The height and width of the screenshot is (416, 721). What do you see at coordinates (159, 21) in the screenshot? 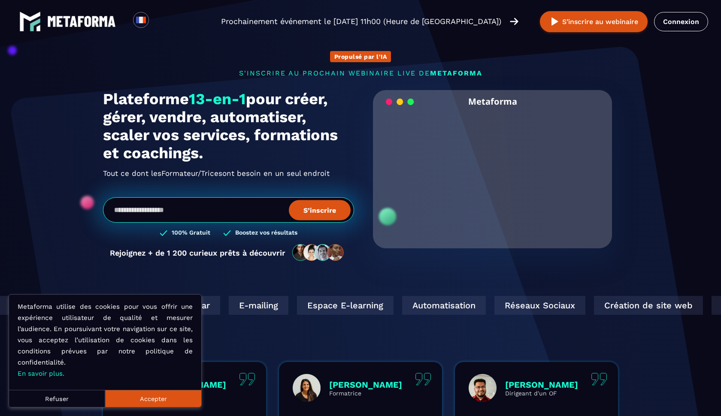
I see `div: Search for option` at bounding box center [159, 21].